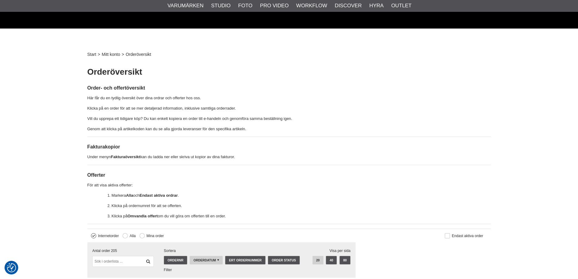  What do you see at coordinates (289, 98) in the screenshot?
I see `p: Här får du en tydlig översikt över dina ordrar och offerter hos oss.` at bounding box center [289, 98].